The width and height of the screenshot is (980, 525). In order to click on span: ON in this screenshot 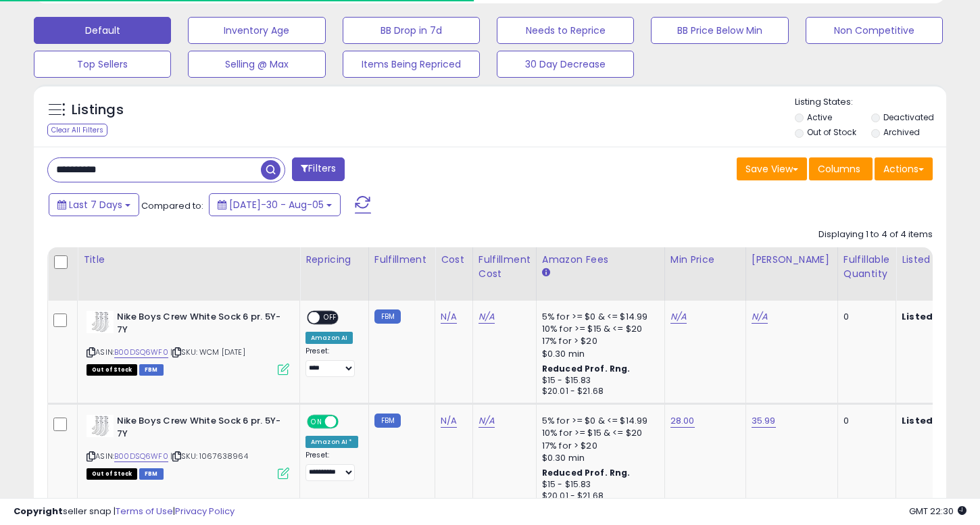, I will do `click(316, 422)`.